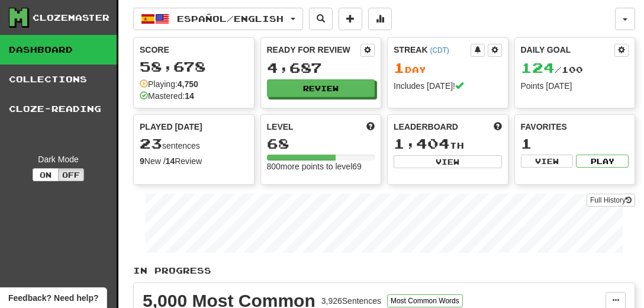  Describe the element at coordinates (399, 68) in the screenshot. I see `span: 1` at that location.